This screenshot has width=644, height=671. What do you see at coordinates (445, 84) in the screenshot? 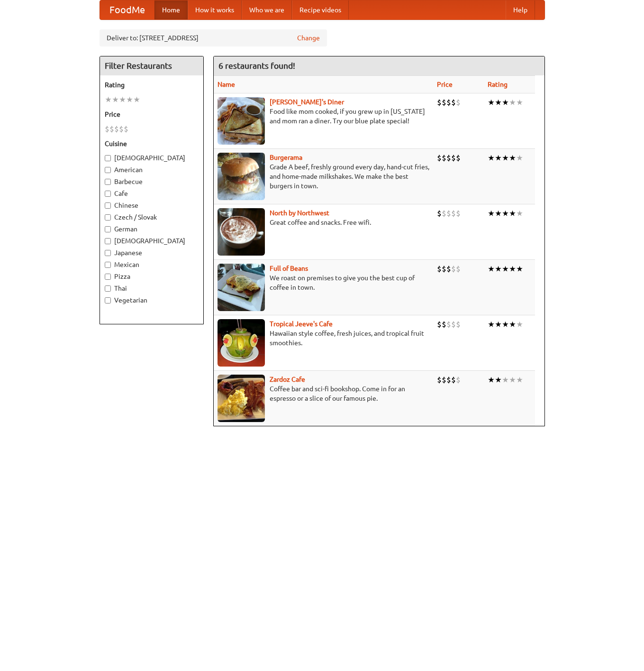
I see `a: Price` at bounding box center [445, 84].